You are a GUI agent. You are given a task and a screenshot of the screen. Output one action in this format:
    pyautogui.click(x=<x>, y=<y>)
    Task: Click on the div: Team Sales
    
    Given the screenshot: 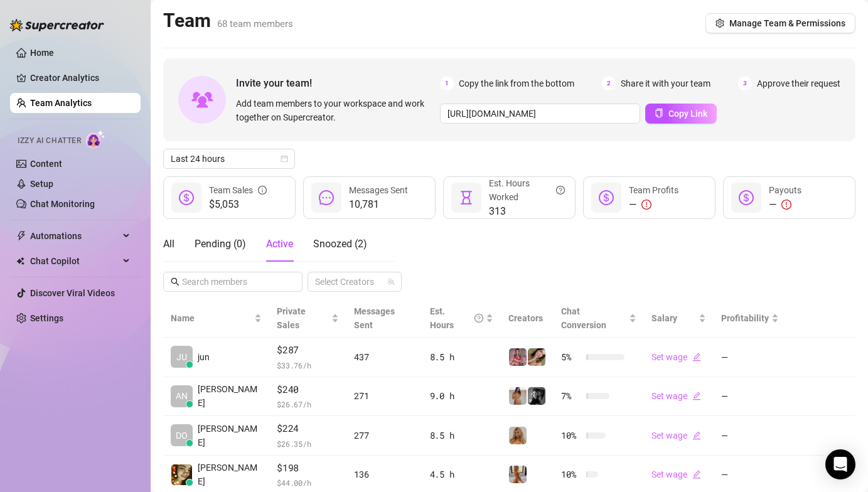 What is the action you would take?
    pyautogui.click(x=238, y=190)
    